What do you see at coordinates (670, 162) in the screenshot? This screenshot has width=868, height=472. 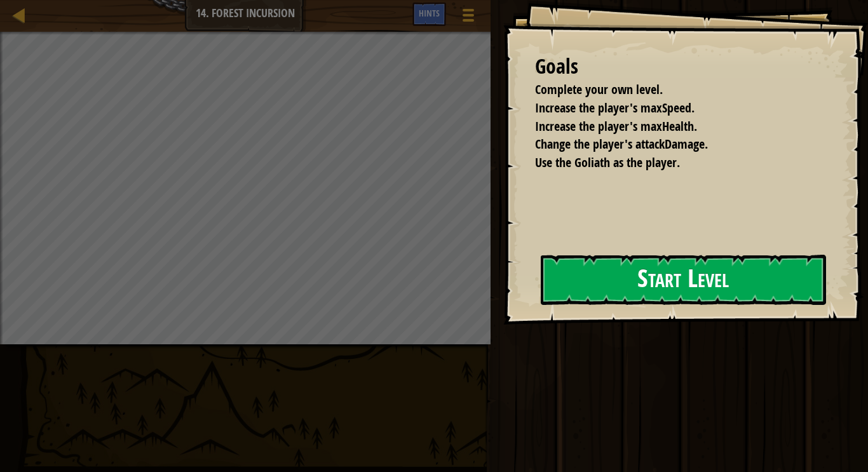 I see `li: Use the Goliath as the player.` at bounding box center [670, 162].